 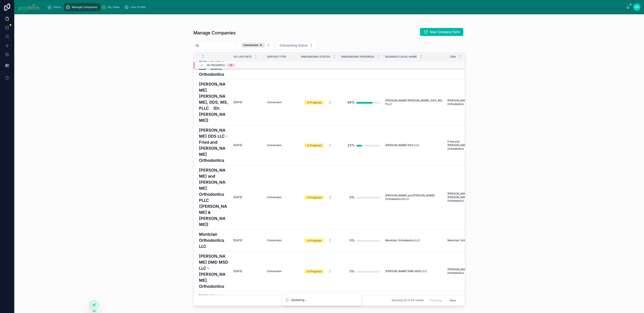 I want to click on span: Service Type, so click(x=276, y=57).